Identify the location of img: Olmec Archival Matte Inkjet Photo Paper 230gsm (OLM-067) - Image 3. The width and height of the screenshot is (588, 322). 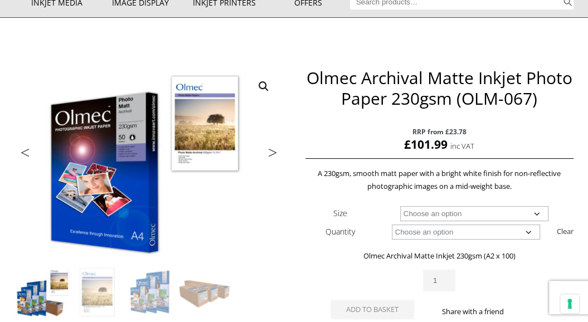
(152, 293).